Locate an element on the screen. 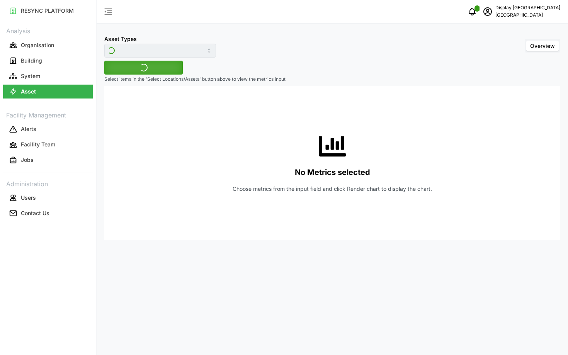 This screenshot has height=355, width=568. button: RESYNC PLATFORM is located at coordinates (48, 11).